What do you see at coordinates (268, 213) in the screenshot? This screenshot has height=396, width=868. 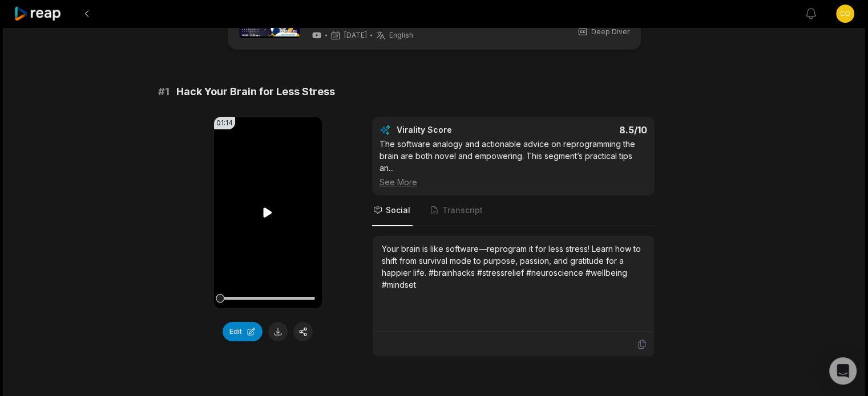 I see `video: Your browser does not support mp4 format.` at bounding box center [268, 213].